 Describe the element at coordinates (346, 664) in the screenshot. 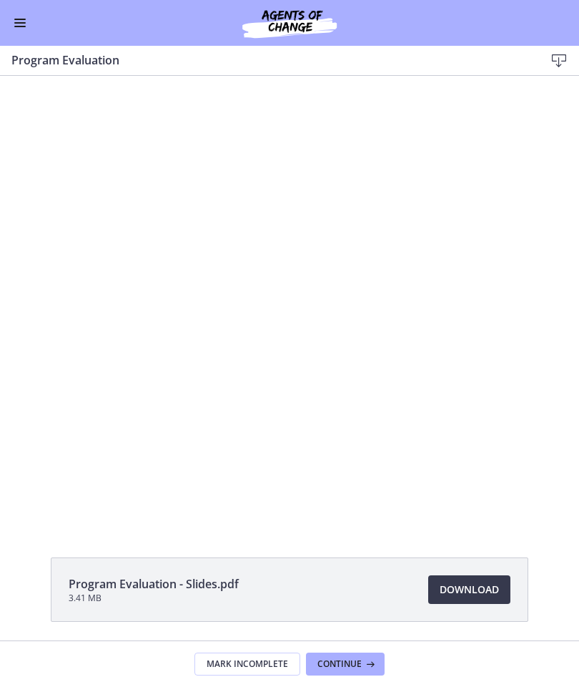

I see `button: Continue` at that location.